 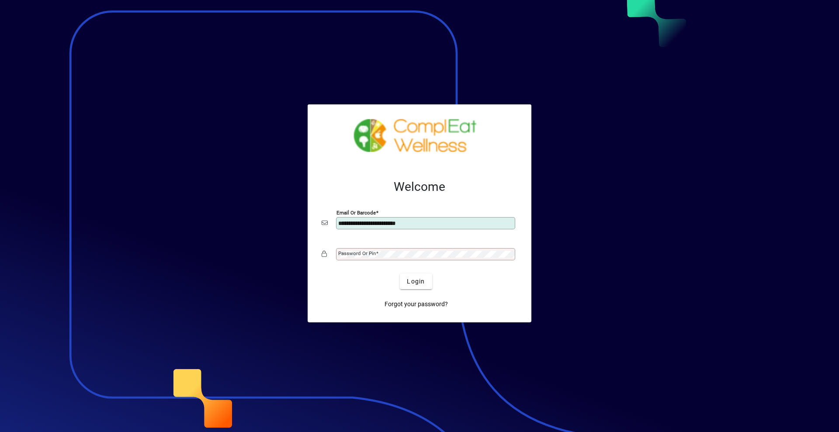 What do you see at coordinates (416, 304) in the screenshot?
I see `a: Forgot your password?` at bounding box center [416, 304].